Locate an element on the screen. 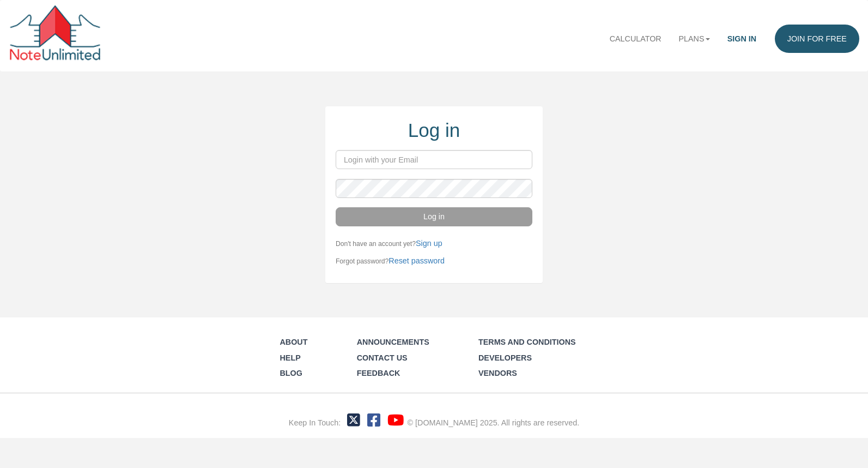  small: Forgot password? is located at coordinates (390, 261).